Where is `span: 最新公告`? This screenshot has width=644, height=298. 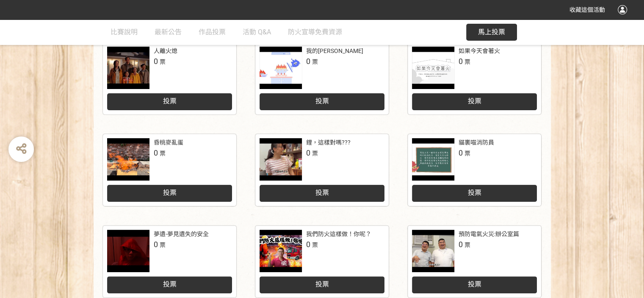
span: 最新公告 is located at coordinates (168, 32).